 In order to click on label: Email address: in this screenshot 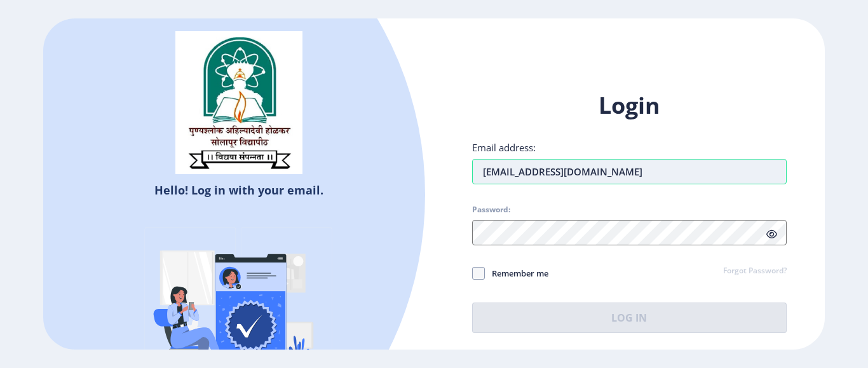, I will do `click(504, 147)`.